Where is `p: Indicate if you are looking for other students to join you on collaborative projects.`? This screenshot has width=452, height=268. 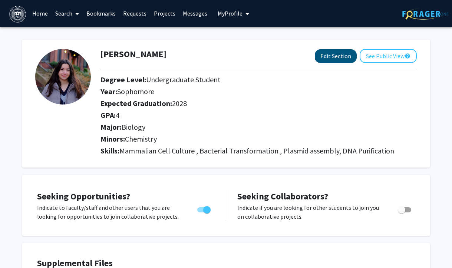 p: Indicate if you are looking for other students to join you on collaborative projects. is located at coordinates (310, 212).